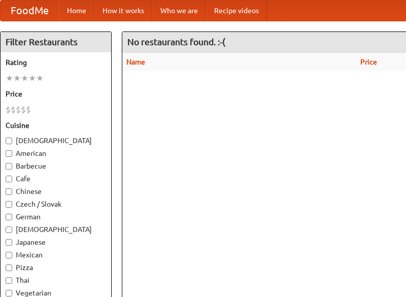 Image resolution: width=406 pixels, height=297 pixels. I want to click on input: Barbecue, so click(9, 166).